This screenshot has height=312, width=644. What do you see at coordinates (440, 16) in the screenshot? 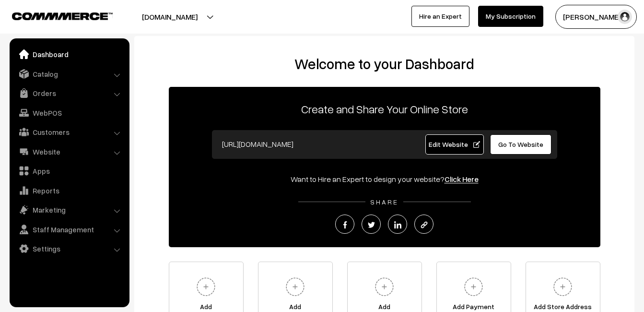
I see `a: Hire an Expert` at bounding box center [440, 16].